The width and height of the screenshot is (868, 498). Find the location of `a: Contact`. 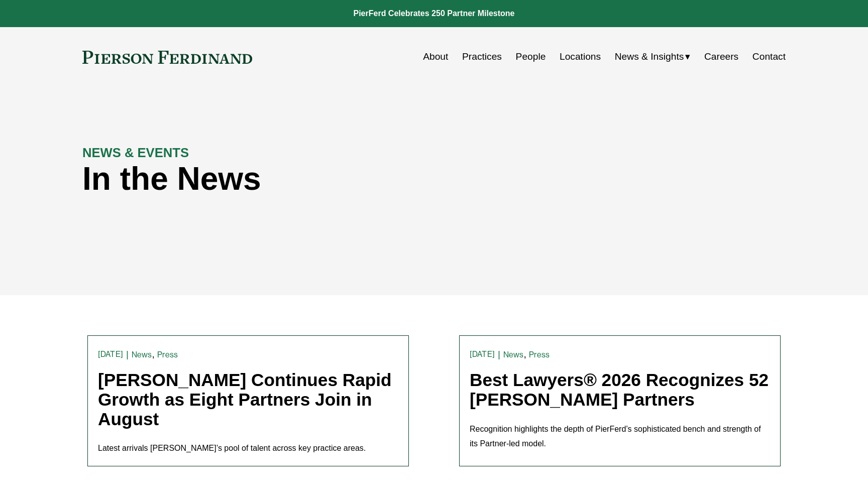

a: Contact is located at coordinates (769, 57).